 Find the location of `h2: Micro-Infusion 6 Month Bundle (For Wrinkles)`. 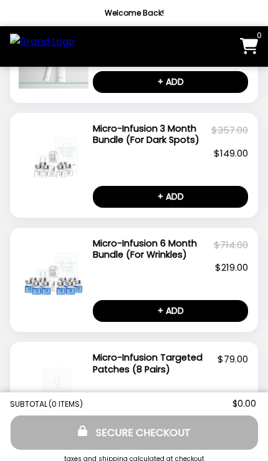

h2: Micro-Infusion 6 Month Bundle (For Wrinkles) is located at coordinates (153, 249).